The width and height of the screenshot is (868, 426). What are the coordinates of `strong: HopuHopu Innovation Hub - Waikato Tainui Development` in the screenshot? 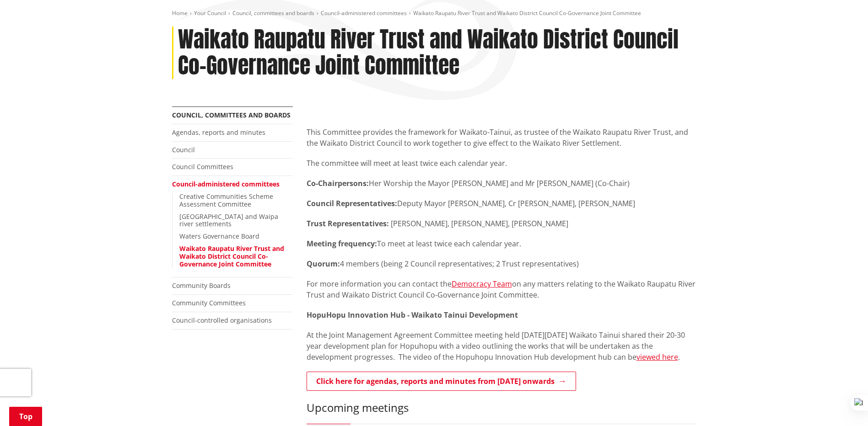 It's located at (412, 315).